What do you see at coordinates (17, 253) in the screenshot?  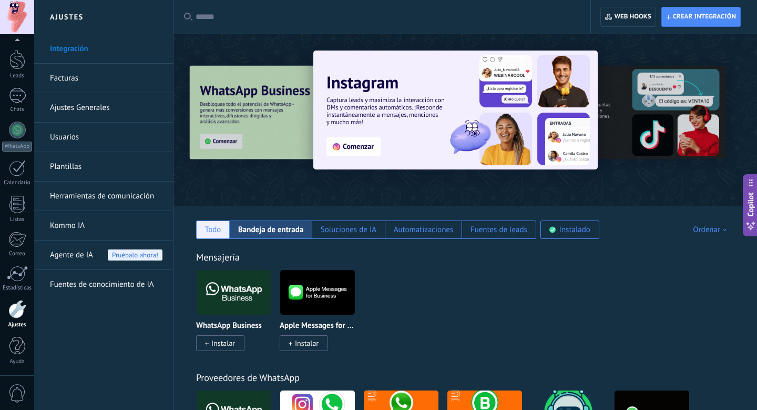 I see `div: Correo` at bounding box center [17, 253].